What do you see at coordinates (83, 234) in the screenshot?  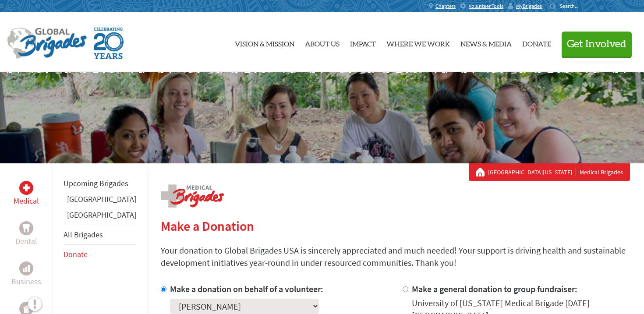 I see `a: All Brigades` at bounding box center [83, 234].